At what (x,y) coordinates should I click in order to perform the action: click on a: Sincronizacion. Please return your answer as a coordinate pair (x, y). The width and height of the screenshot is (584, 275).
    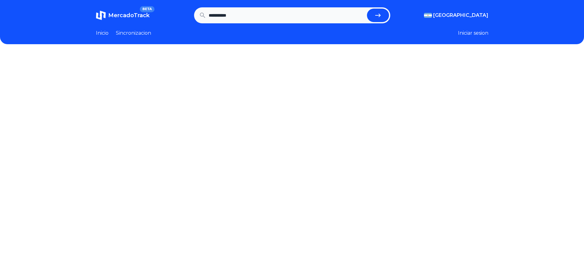
    Looking at the image, I should click on (133, 33).